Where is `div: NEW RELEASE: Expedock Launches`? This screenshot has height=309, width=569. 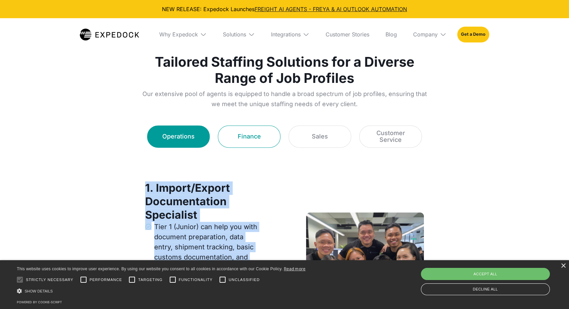
div: NEW RELEASE: Expedock Launches is located at coordinates (285, 9).